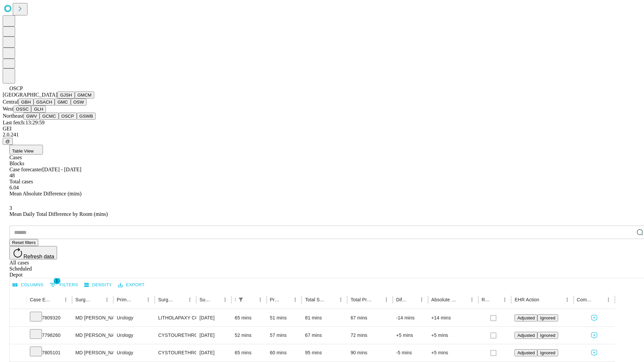  I want to click on div: -5 mins, so click(410, 352).